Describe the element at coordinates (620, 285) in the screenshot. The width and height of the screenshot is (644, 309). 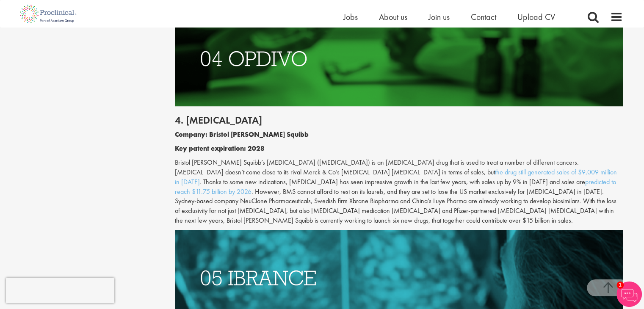
I see `span: 1` at that location.